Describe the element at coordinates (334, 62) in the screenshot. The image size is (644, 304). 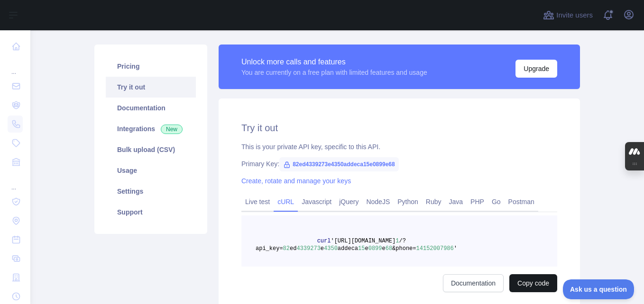
I see `div: Unlock more calls and features` at that location.